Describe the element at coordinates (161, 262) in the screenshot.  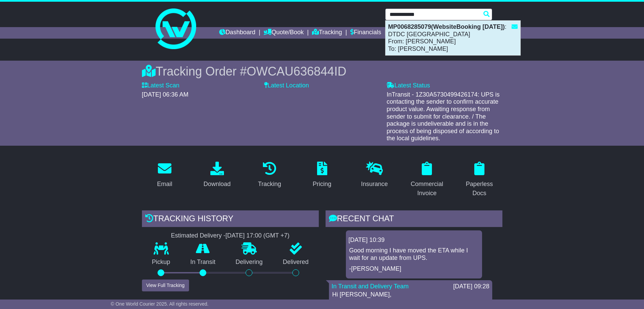
I see `p: Pickup` at that location.